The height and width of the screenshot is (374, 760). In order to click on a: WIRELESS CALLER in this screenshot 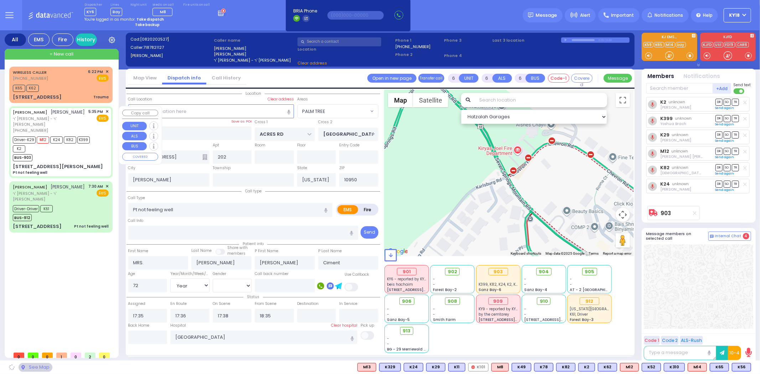, I will do `click(30, 72)`.